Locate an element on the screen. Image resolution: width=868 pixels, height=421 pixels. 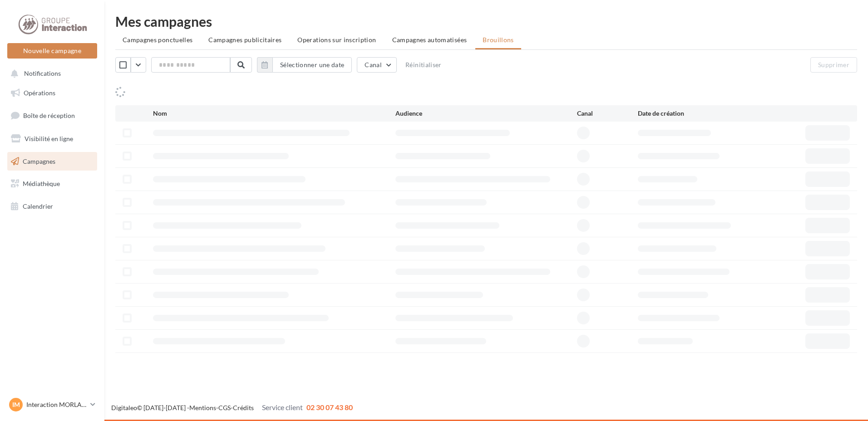
div: Date de création is located at coordinates (698, 113).